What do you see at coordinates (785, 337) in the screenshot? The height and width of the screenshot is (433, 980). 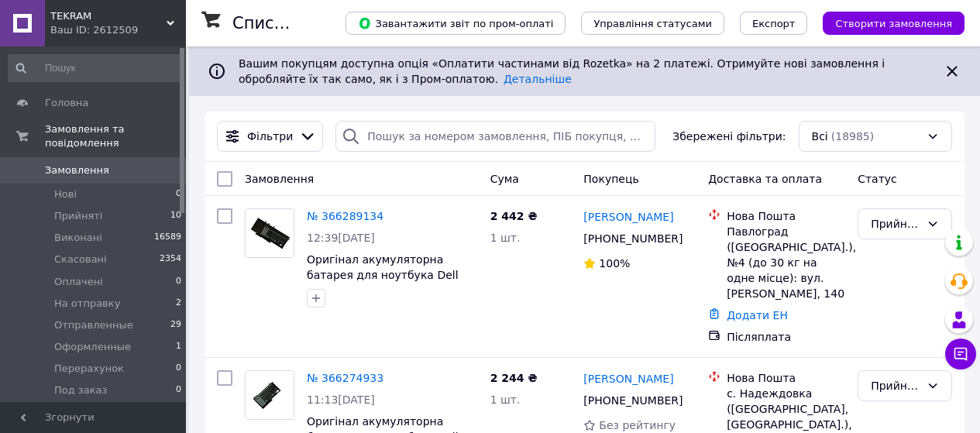 I see `div: Післяплата` at bounding box center [785, 337].